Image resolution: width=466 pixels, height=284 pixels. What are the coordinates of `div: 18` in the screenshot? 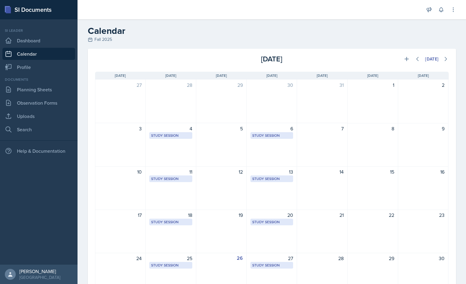 It's located at (171, 215).